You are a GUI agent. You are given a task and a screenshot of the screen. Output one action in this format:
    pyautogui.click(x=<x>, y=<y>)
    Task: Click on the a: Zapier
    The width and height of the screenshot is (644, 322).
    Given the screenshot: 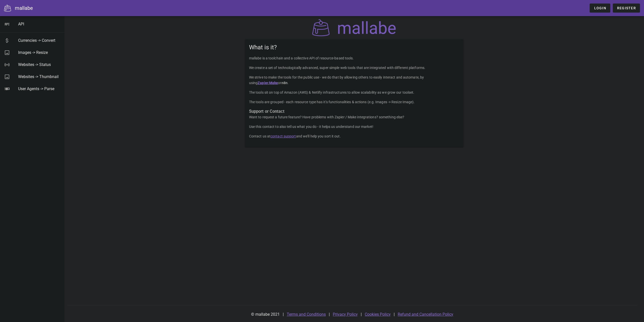 What is the action you would take?
    pyautogui.click(x=263, y=83)
    